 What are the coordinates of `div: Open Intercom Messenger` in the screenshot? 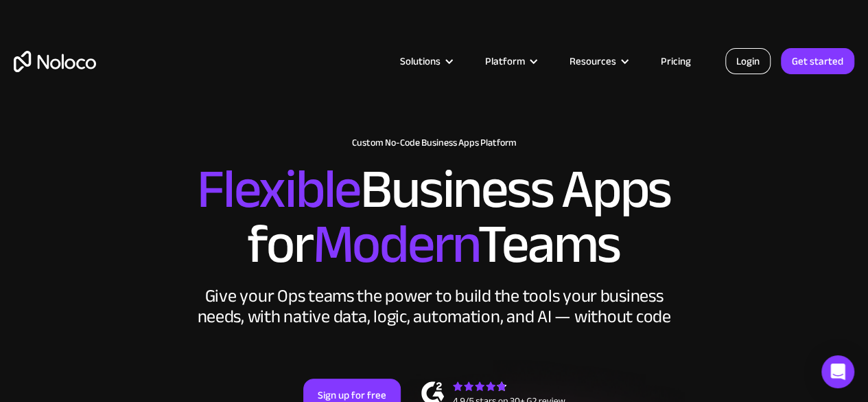 It's located at (838, 372).